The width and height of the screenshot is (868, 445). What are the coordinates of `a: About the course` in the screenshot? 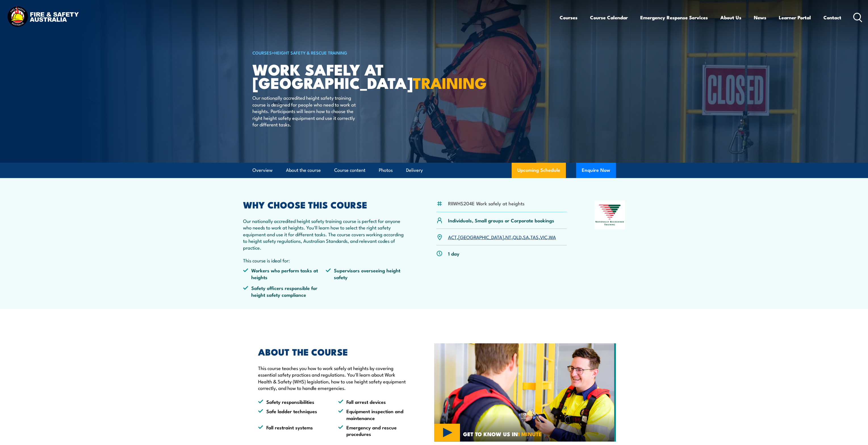 It's located at (303, 170).